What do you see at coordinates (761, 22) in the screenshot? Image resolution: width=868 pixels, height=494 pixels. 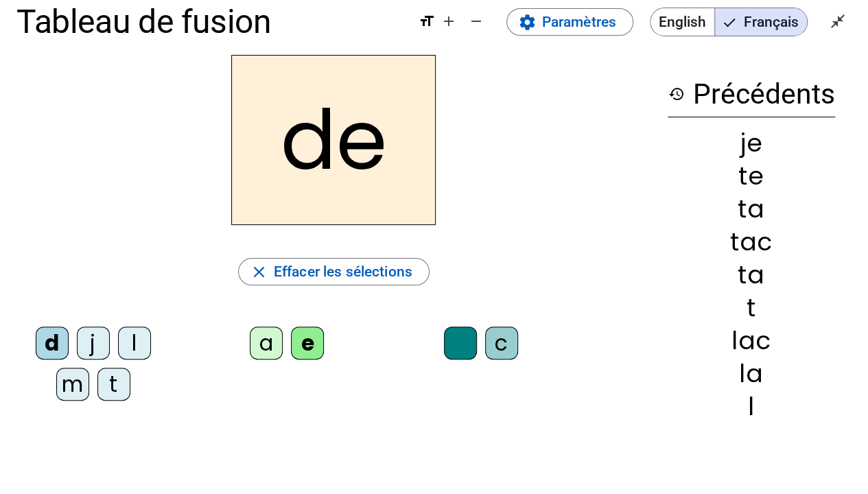 I see `span: Français` at bounding box center [761, 22].